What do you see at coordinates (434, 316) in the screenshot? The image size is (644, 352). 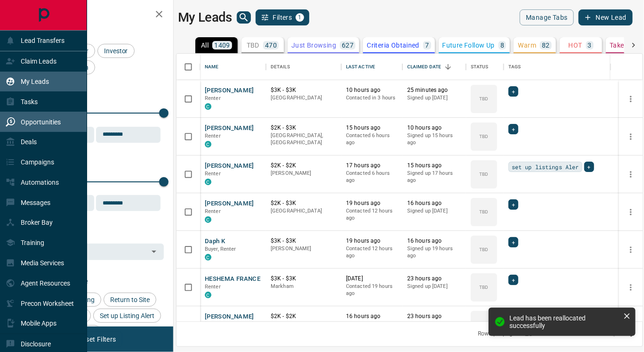 I see `p: 23 hours ago` at bounding box center [434, 316].